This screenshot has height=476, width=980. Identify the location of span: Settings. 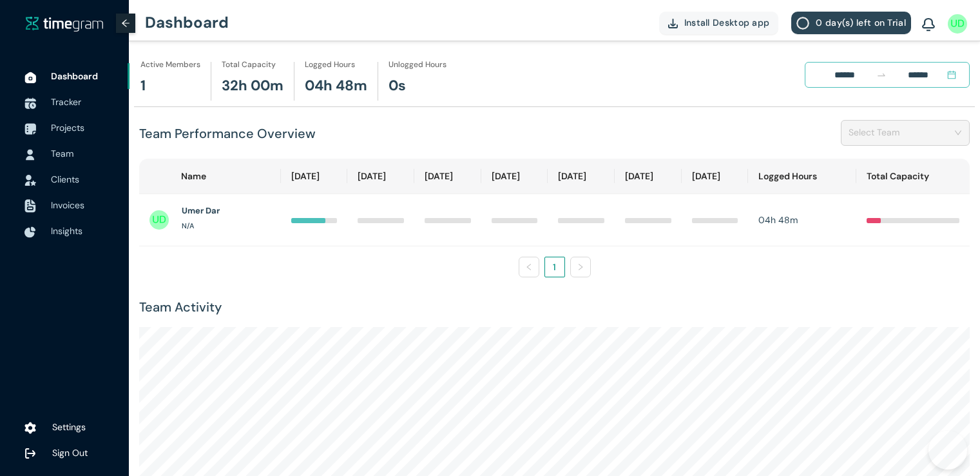
(69, 427).